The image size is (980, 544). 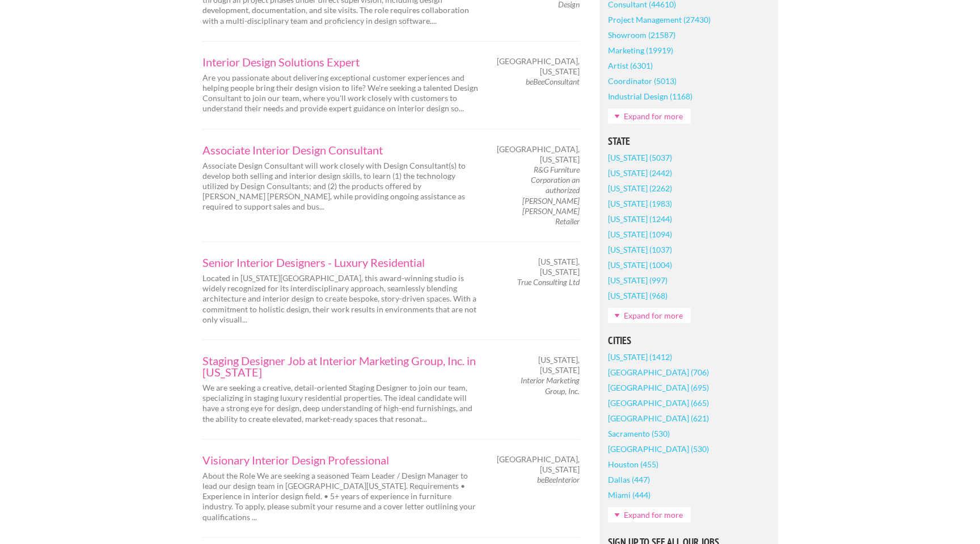 What do you see at coordinates (689, 141) in the screenshot?
I see `h5: State` at bounding box center [689, 141].